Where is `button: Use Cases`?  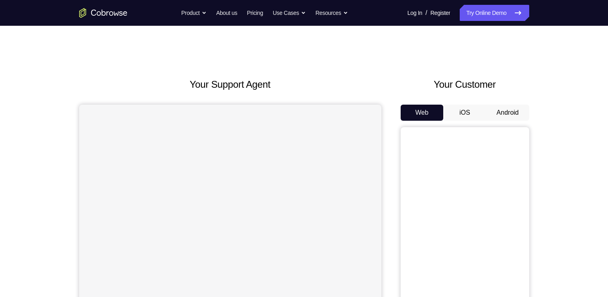 button: Use Cases is located at coordinates (290, 13).